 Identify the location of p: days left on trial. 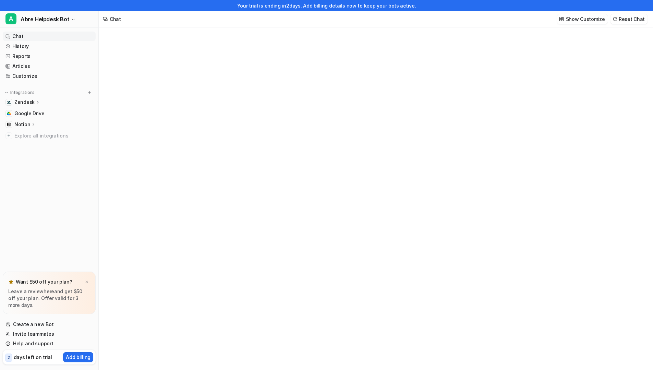
(33, 357).